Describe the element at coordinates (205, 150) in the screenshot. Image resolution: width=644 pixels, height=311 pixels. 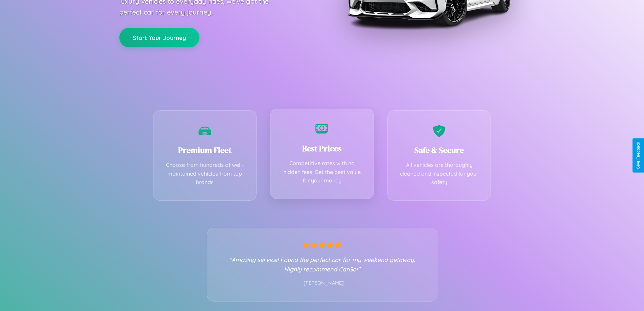
I see `h3: Premium Fleet` at that location.